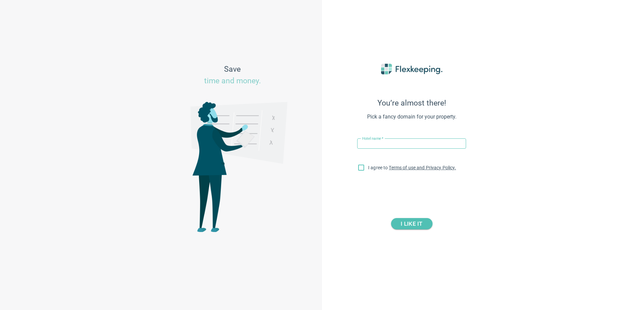 The image size is (644, 310). Describe the element at coordinates (411, 103) in the screenshot. I see `span: You’re almost there!` at that location.